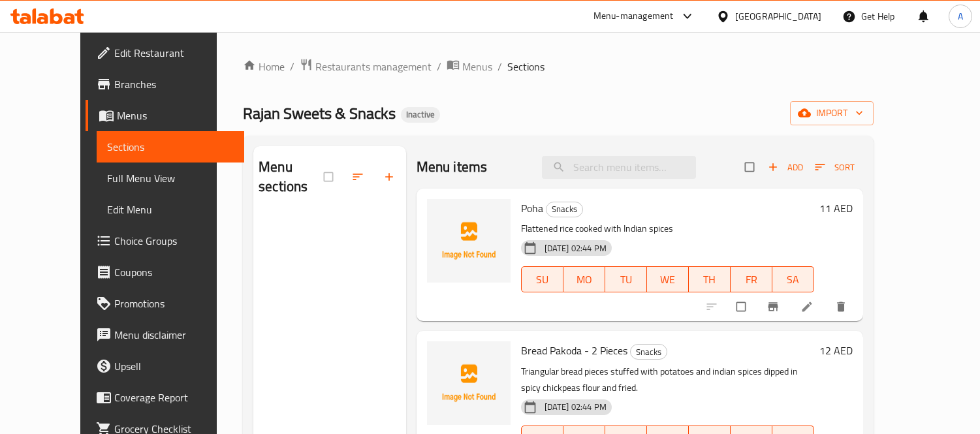 The image size is (980, 434). What do you see at coordinates (834, 167) in the screenshot?
I see `span: Sort items` at bounding box center [834, 167].